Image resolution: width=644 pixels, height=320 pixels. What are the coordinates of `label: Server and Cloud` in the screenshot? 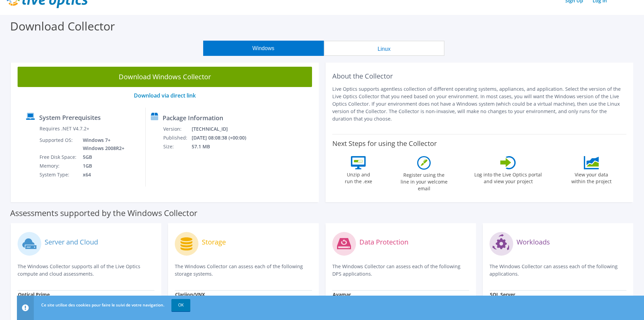 It's located at (71, 242).